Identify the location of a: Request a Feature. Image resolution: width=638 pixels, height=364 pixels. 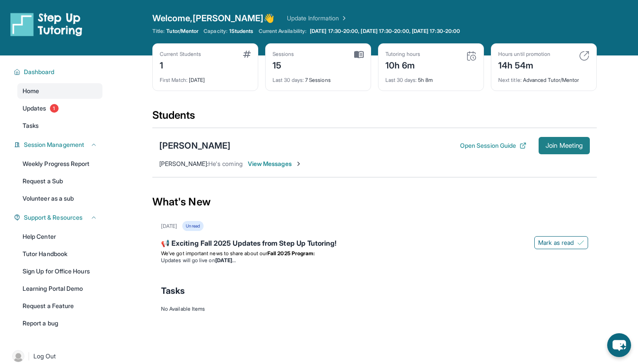
(60, 306).